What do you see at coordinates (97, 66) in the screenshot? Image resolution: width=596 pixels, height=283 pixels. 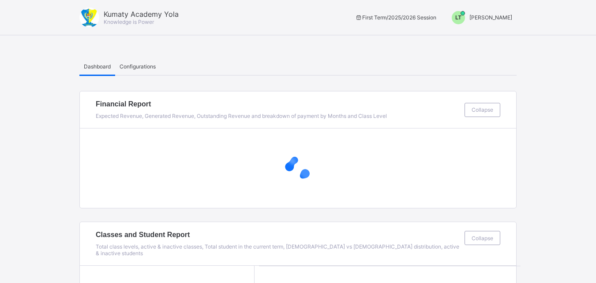 I see `span: Dashboard` at bounding box center [97, 66].